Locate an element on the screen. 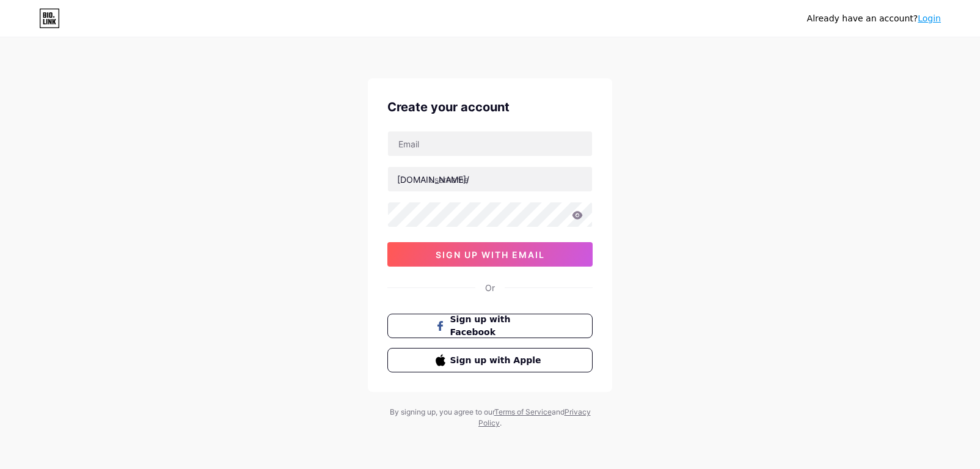 The width and height of the screenshot is (980, 469). button: sign up with email is located at coordinates (490, 254).